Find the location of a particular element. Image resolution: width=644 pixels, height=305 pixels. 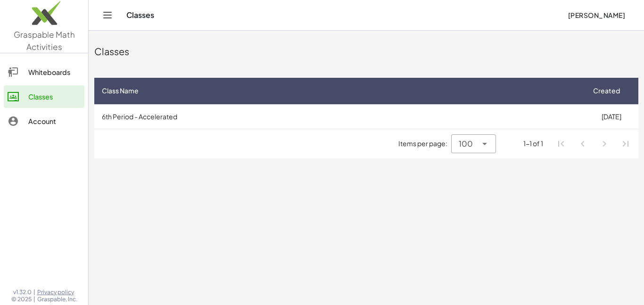

td: 6th Period - Accelerated is located at coordinates (339, 117).